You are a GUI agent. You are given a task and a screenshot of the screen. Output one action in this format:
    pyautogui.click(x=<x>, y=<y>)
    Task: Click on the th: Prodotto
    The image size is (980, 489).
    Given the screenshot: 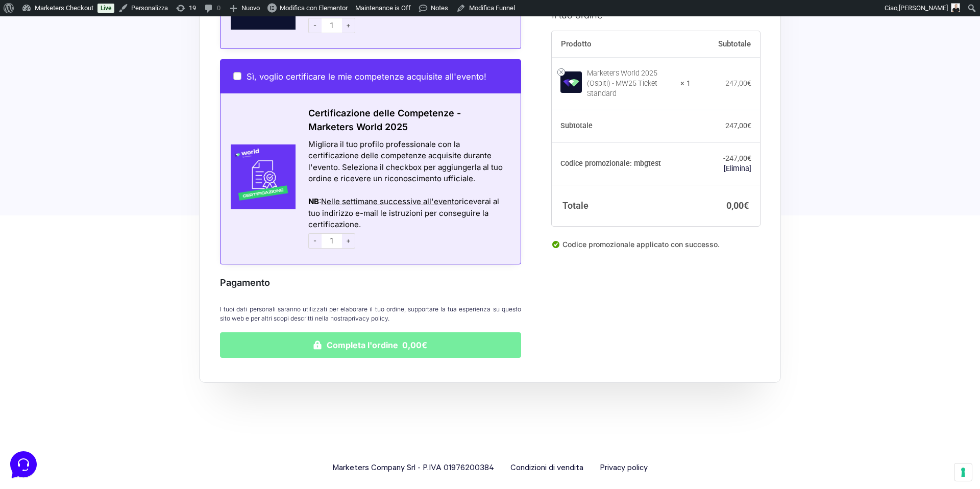 What is the action you would take?
    pyautogui.click(x=621, y=44)
    